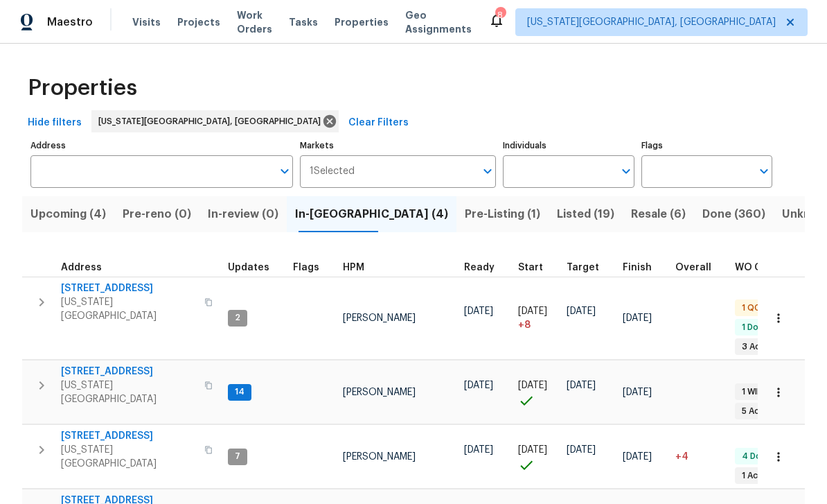  Describe the element at coordinates (55, 122) in the screenshot. I see `button: Hide filters` at that location.